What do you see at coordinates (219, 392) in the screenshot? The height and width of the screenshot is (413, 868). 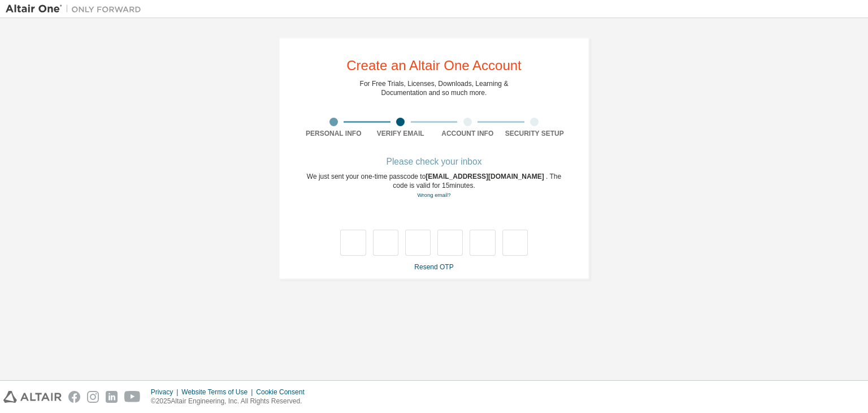 I see `div: Website Terms of Use` at bounding box center [219, 392].